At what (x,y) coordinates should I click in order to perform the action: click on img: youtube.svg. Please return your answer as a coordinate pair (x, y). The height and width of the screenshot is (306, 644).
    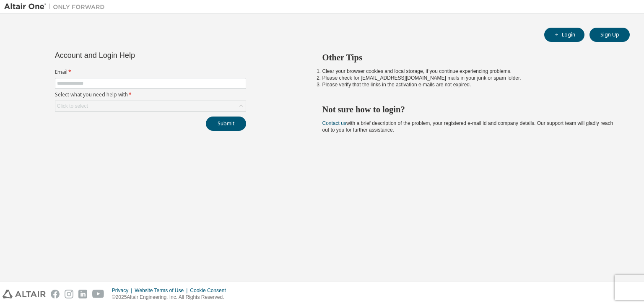
    Looking at the image, I should click on (98, 294).